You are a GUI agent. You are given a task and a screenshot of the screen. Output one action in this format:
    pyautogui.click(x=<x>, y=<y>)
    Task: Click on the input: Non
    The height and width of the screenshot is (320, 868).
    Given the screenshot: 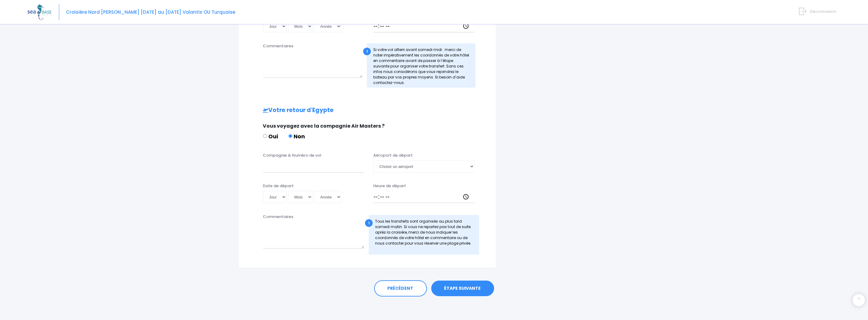 What is the action you would take?
    pyautogui.click(x=290, y=136)
    